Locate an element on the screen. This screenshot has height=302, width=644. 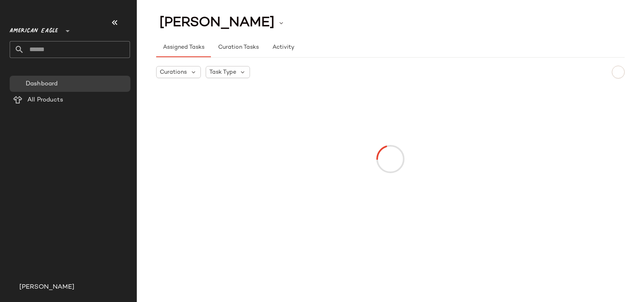
span: Dashboard is located at coordinates (42, 84).